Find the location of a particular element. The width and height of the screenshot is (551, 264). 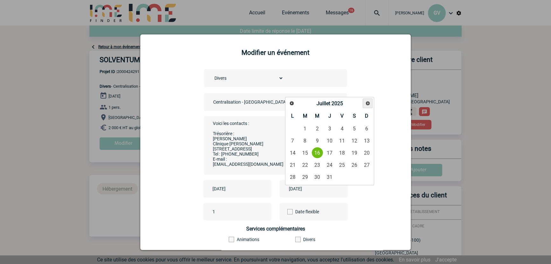

label: Divers is located at coordinates (313, 239).